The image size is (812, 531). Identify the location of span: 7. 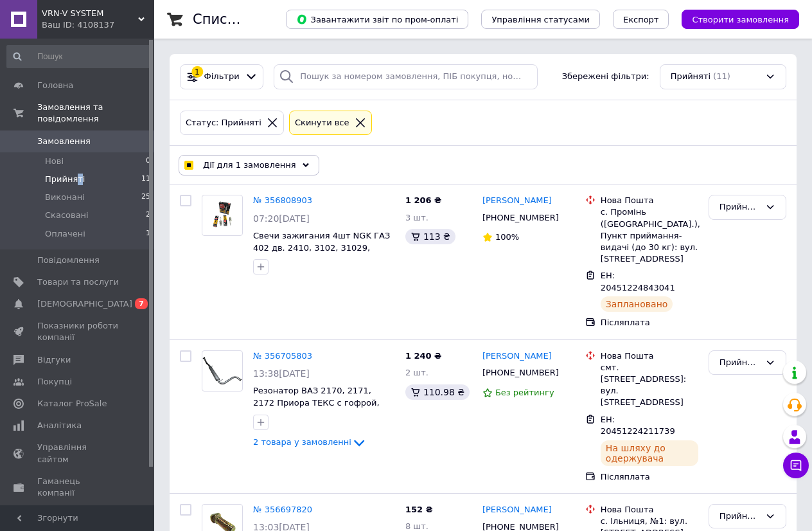
(142, 303).